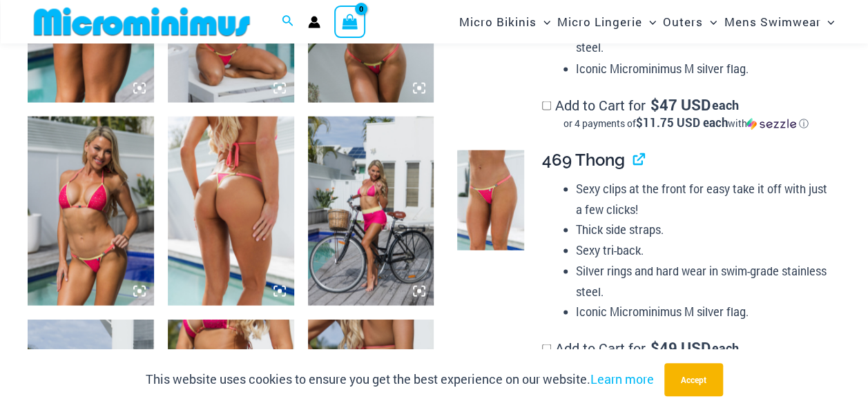 The height and width of the screenshot is (410, 868). I want to click on li: Thick side straps., so click(702, 229).